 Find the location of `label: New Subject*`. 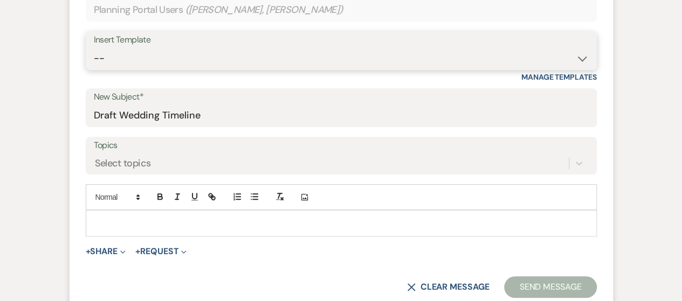

label: New Subject* is located at coordinates (341, 97).